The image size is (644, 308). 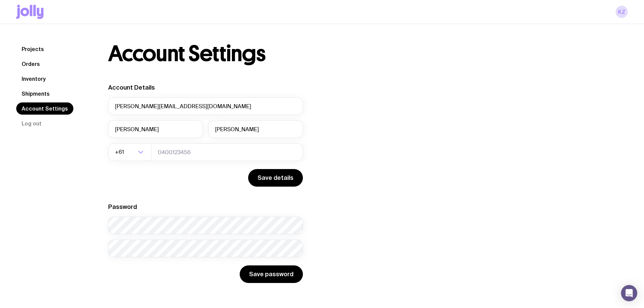 I want to click on input: Search for option, so click(x=131, y=152).